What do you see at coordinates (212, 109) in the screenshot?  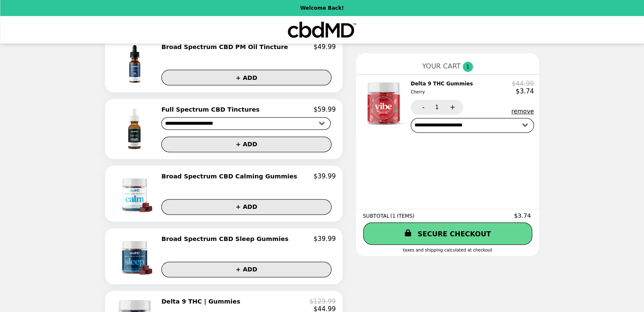 I see `h2: Full Spectrum CBD Tinctures` at bounding box center [212, 109].